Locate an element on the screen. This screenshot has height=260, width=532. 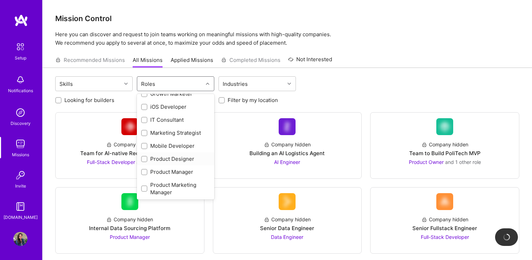
div: Senior Data Engineer is located at coordinates (287, 228).